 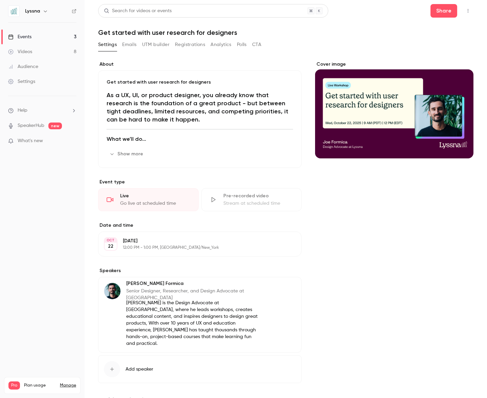 What do you see at coordinates (285, 32) in the screenshot?
I see `h1: Get started with user research for designers` at bounding box center [285, 32].